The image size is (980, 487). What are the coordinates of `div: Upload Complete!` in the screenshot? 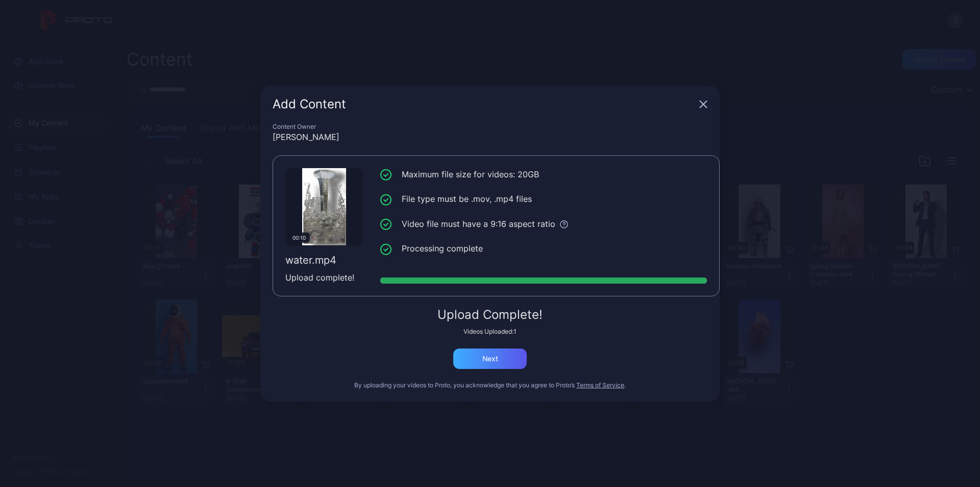 It's located at (490, 314).